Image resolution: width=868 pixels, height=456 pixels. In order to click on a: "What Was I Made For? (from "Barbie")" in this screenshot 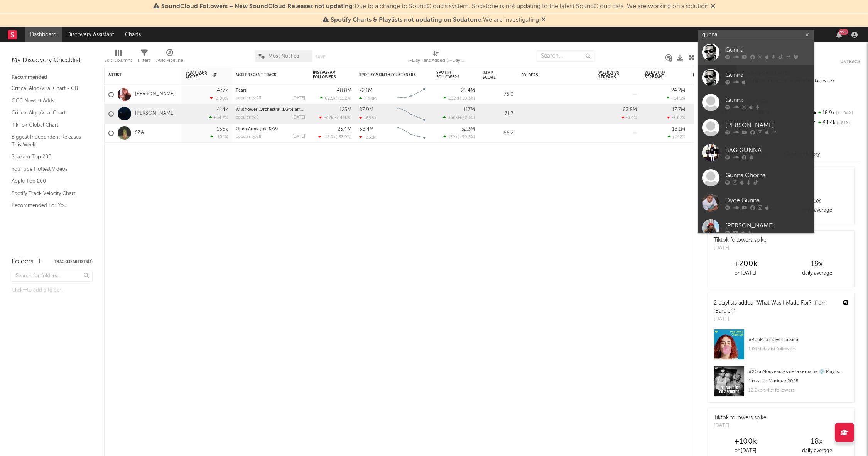, I will do `click(770, 307)`.